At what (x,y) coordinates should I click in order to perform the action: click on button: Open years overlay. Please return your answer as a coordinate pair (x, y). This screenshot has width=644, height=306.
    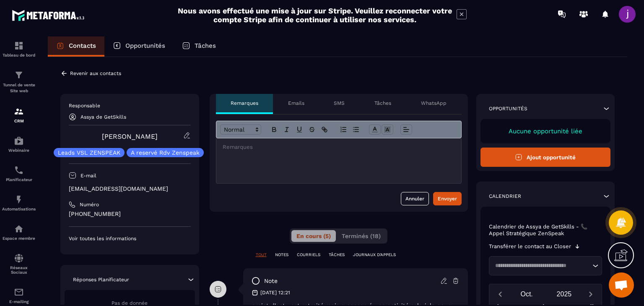
    Looking at the image, I should click on (563, 293).